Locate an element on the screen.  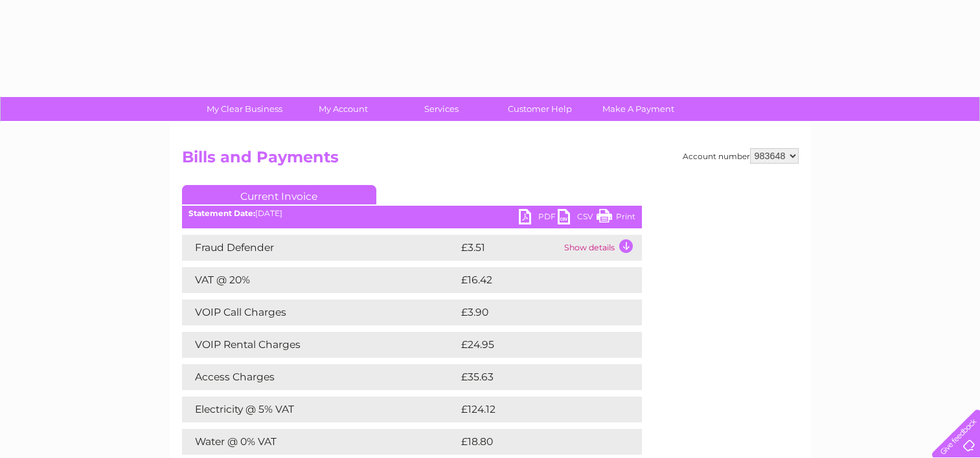
a: CSV is located at coordinates (577, 218).